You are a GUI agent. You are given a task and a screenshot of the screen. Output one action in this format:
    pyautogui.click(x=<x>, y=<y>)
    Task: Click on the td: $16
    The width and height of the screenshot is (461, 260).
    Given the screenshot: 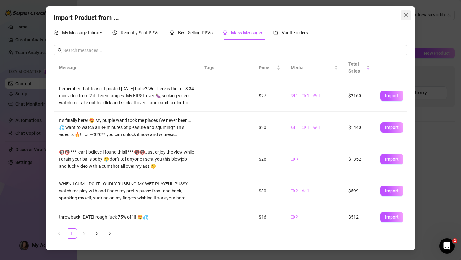 What is the action you would take?
    pyautogui.click(x=269, y=217)
    